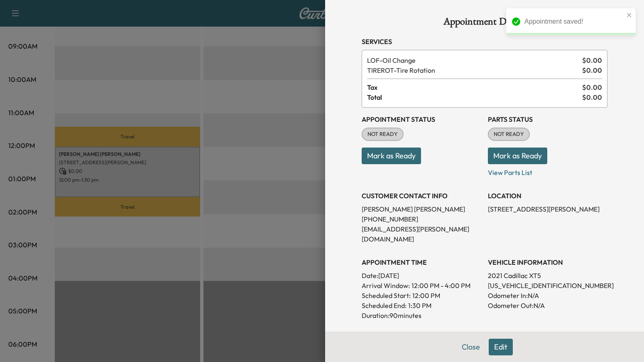 This screenshot has height=362, width=644. What do you see at coordinates (475, 97) in the screenshot?
I see `span: Total` at bounding box center [475, 97].